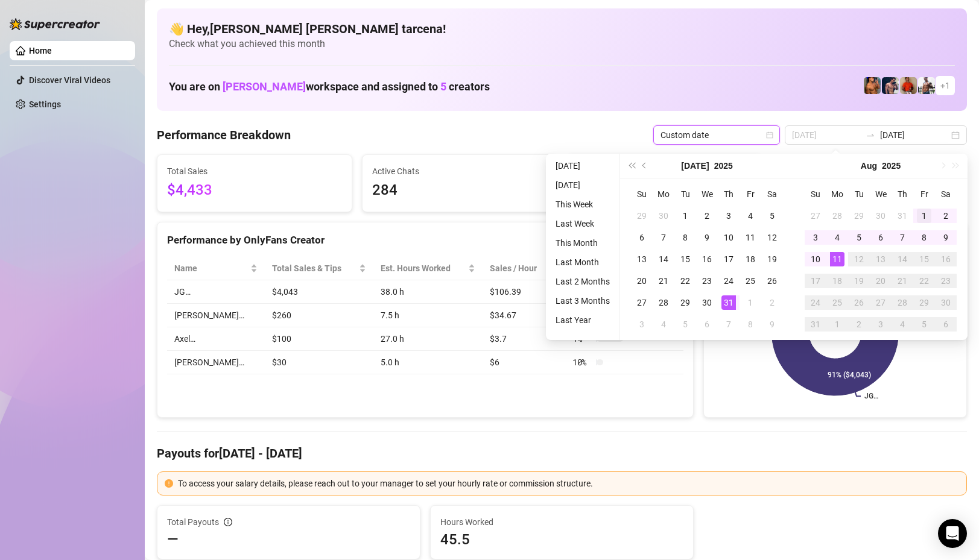 Image resolution: width=979 pixels, height=560 pixels. I want to click on span: info-circle, so click(228, 522).